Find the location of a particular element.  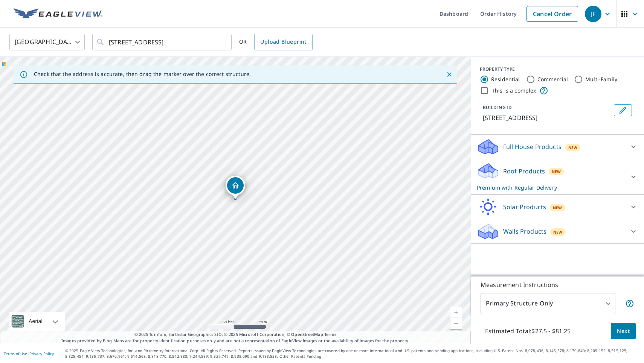

div: Solar ProductsNew is located at coordinates (558, 207).